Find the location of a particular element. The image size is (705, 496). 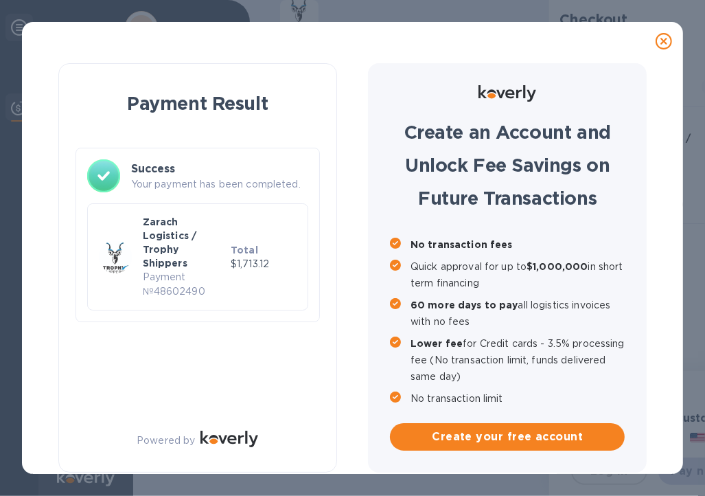

b: Lower fee is located at coordinates (437, 343).